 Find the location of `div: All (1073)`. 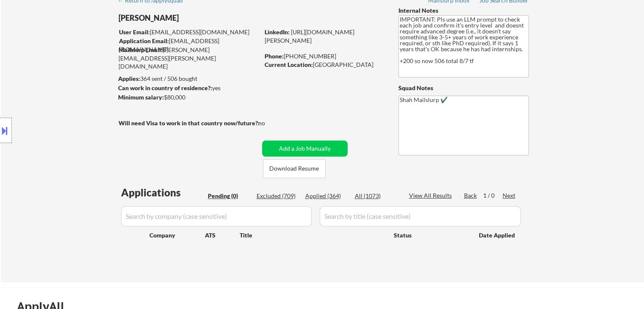

div: All (1073) is located at coordinates (376, 196).